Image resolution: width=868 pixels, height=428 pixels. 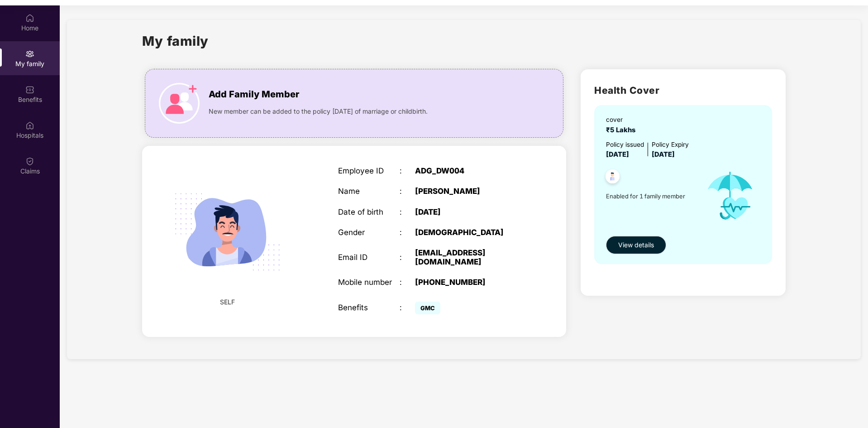 I want to click on span: ₹5 Lakhs, so click(x=622, y=130).